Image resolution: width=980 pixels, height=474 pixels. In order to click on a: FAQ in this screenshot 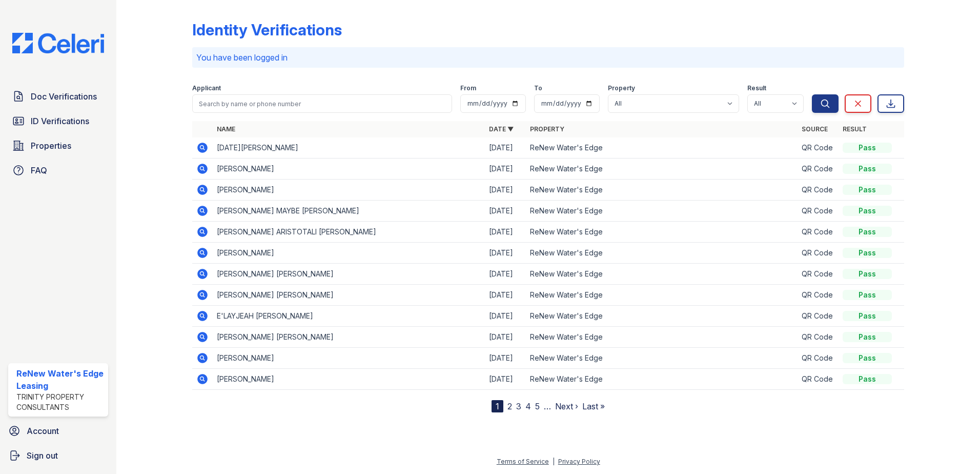, I will do `click(58, 170)`.